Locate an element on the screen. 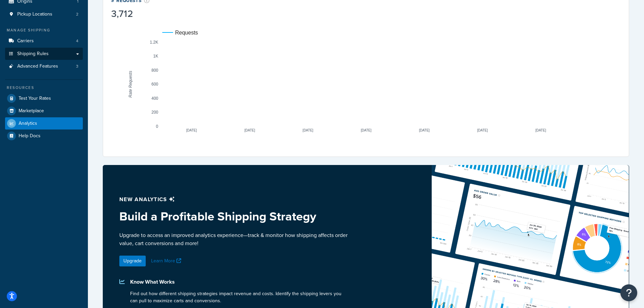 This screenshot has width=644, height=308. div: 3,712 is located at coordinates (131, 14).